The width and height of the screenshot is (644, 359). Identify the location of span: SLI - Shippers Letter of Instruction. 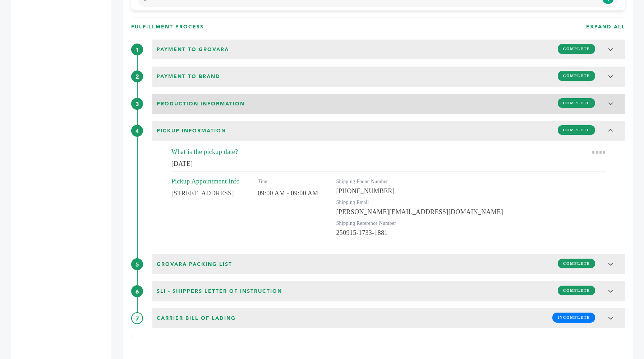
(219, 291).